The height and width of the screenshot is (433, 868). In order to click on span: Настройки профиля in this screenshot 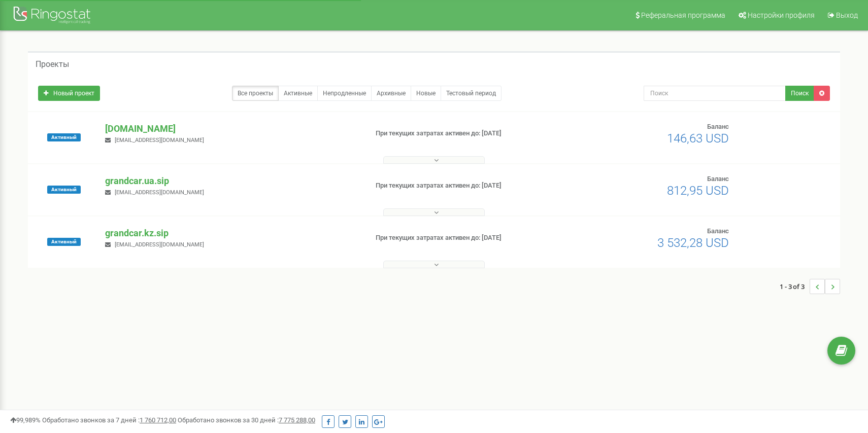, I will do `click(781, 15)`.